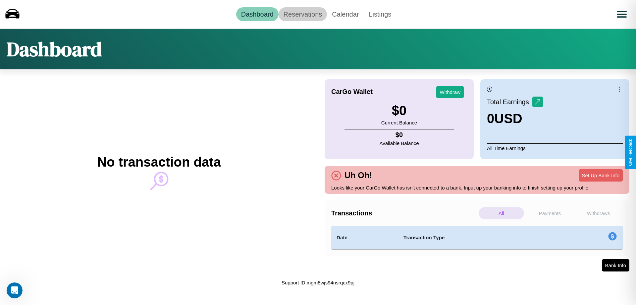 The height and width of the screenshot is (305, 636). What do you see at coordinates (399, 135) in the screenshot?
I see `h4: $ 0` at bounding box center [399, 135].